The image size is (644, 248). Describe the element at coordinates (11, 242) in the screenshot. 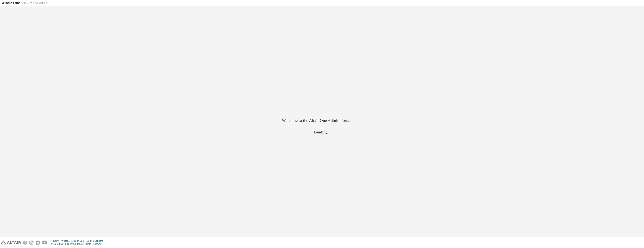

I see `img: altair_logo.svg` at that location.